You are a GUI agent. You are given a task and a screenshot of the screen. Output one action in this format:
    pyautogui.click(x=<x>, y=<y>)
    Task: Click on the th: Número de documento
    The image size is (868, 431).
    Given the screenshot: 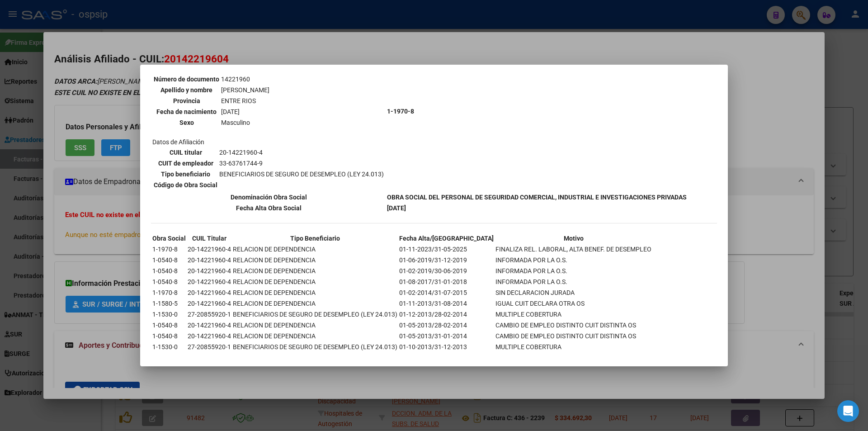 What is the action you would take?
    pyautogui.click(x=186, y=79)
    